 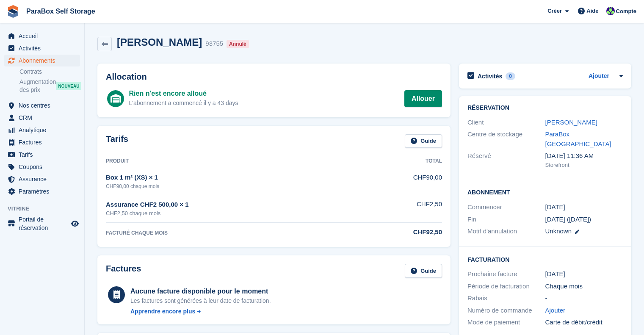 What do you see at coordinates (545, 259) in the screenshot?
I see `h2: Facturation` at bounding box center [545, 259].